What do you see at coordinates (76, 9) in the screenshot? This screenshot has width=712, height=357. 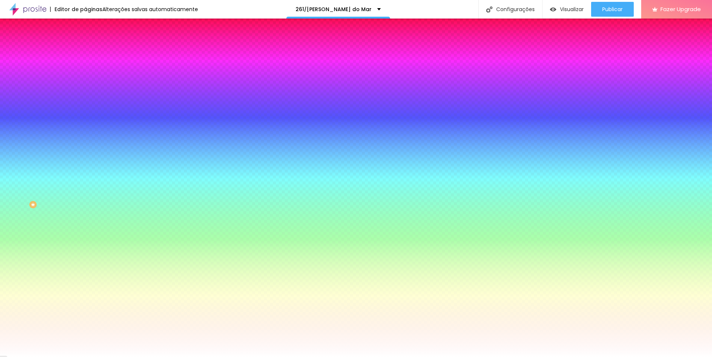 I see `div: Editor de páginas` at bounding box center [76, 9].